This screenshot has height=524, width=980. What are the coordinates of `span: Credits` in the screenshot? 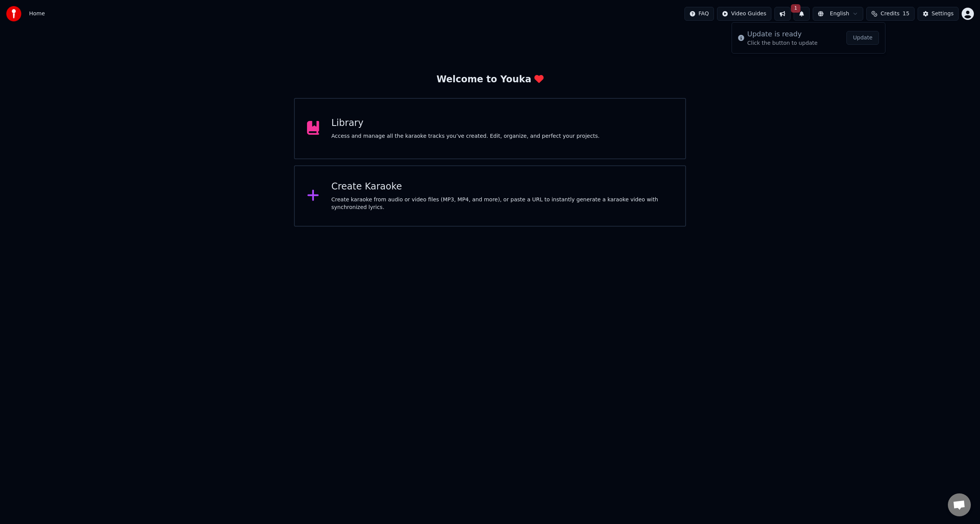 It's located at (890, 14).